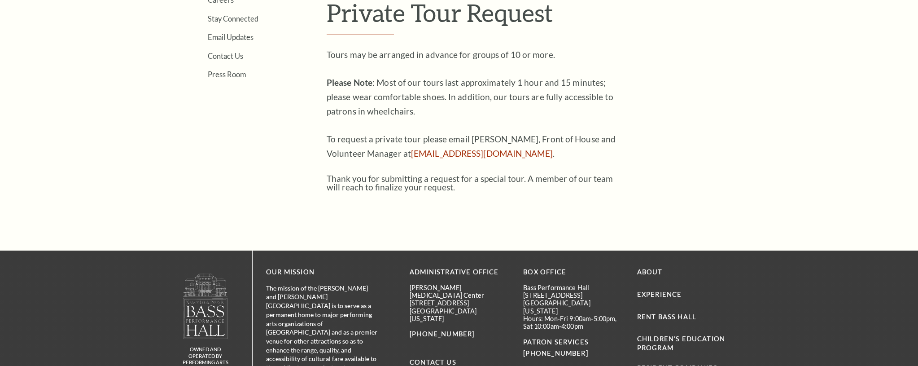 Image resolution: width=918 pixels, height=366 pixels. Describe the element at coordinates (659, 294) in the screenshot. I see `a: Experience` at that location.